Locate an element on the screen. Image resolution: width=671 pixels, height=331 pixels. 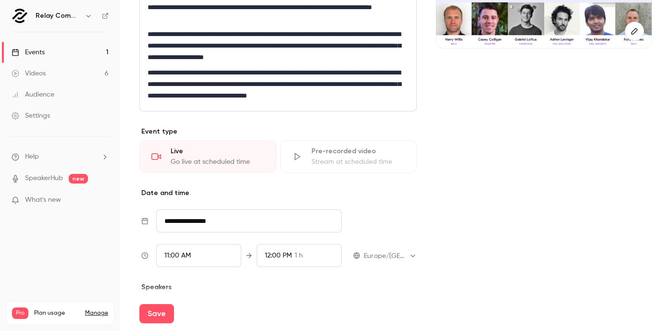
span: Help is located at coordinates (32, 157).